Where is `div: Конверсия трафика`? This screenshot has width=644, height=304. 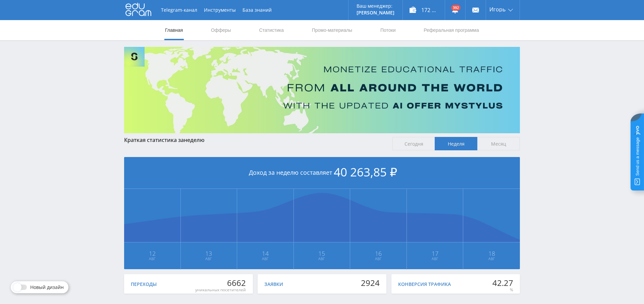
div: Конверсия трафика is located at coordinates (424, 284).